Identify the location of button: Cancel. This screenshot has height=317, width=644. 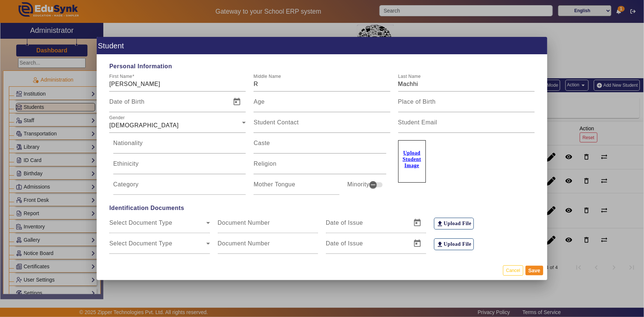
(513, 270).